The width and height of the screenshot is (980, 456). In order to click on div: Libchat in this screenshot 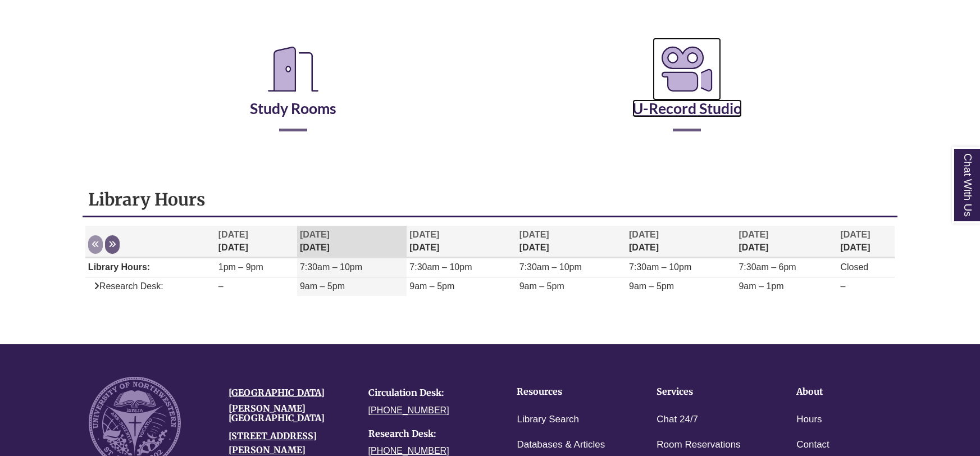, I will do `click(490, 331)`.